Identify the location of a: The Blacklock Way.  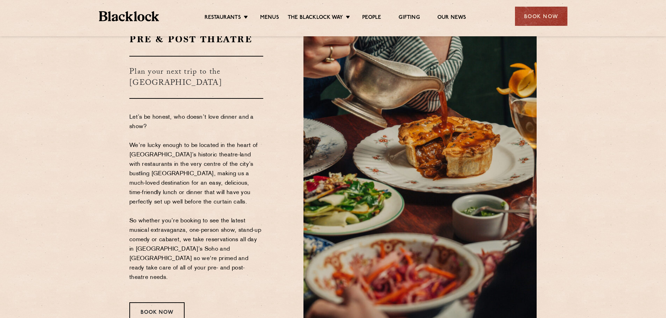
(315, 18).